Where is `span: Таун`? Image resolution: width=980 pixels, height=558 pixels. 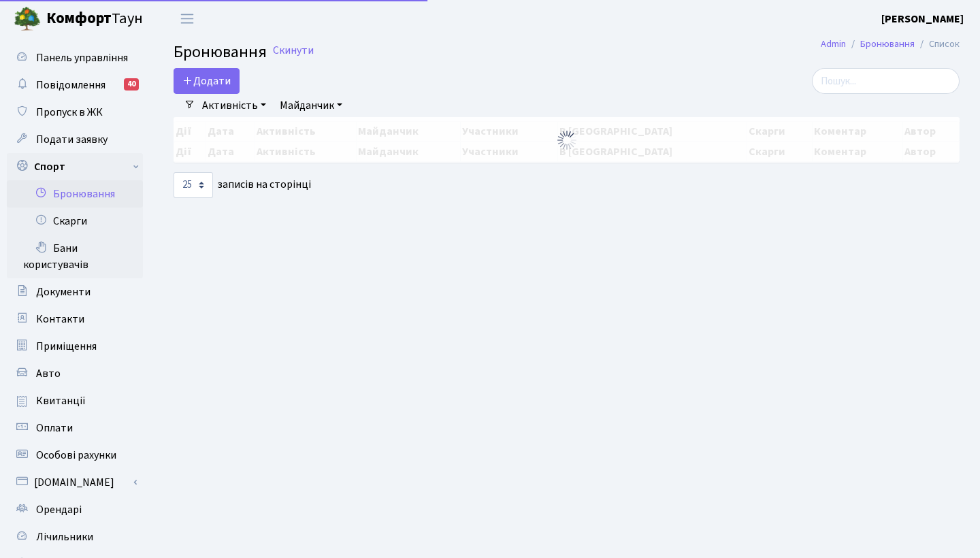
span: Таун is located at coordinates (94, 19).